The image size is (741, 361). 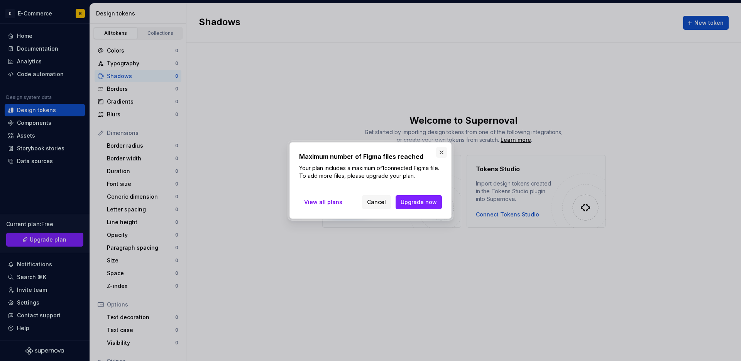 What do you see at coordinates (419, 202) in the screenshot?
I see `span: Upgrade now` at bounding box center [419, 202].